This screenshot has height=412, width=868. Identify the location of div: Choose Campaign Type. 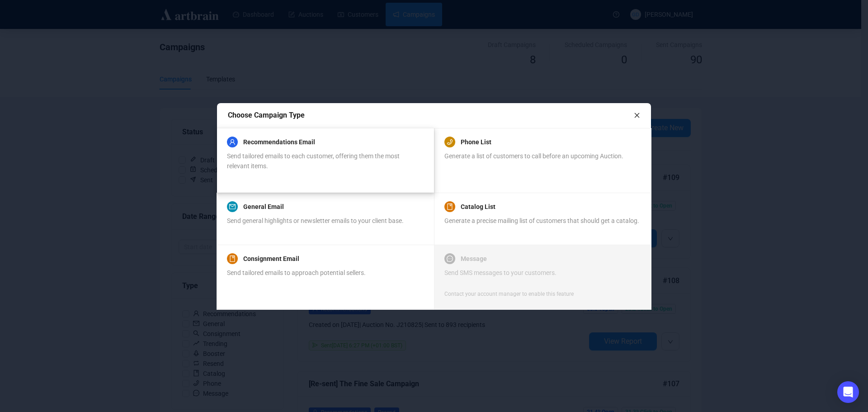
(431, 115).